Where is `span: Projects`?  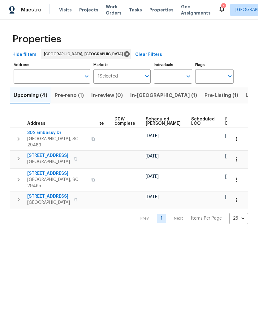
span: Projects is located at coordinates (89, 10).